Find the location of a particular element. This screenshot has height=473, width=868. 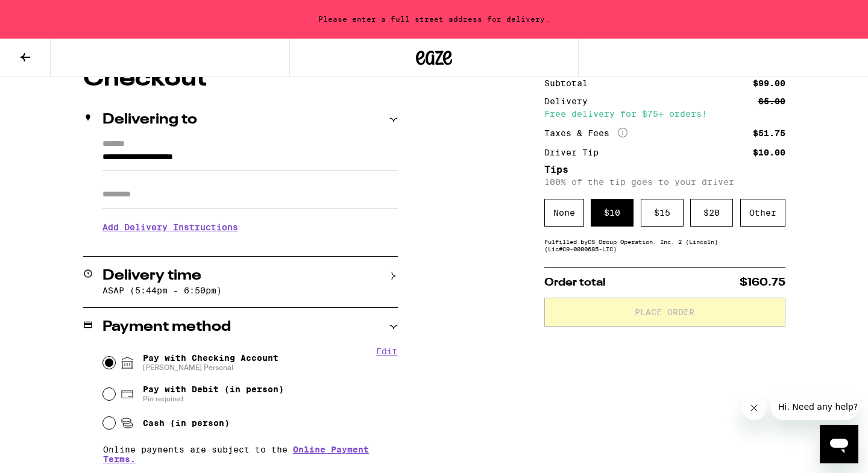

span: Hi. Need any help? is located at coordinates (47, 13).